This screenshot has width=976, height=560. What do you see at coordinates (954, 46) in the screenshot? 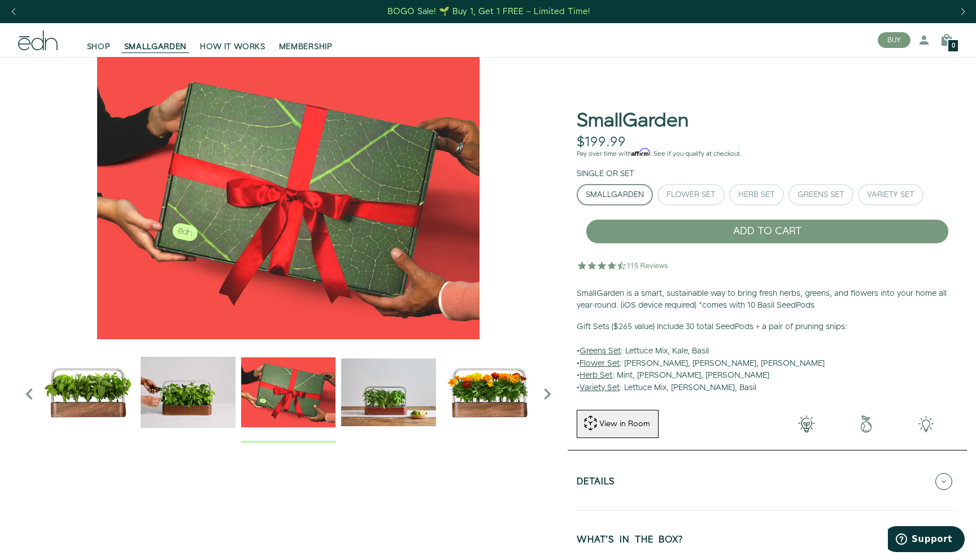
I see `span: 0` at bounding box center [954, 46].